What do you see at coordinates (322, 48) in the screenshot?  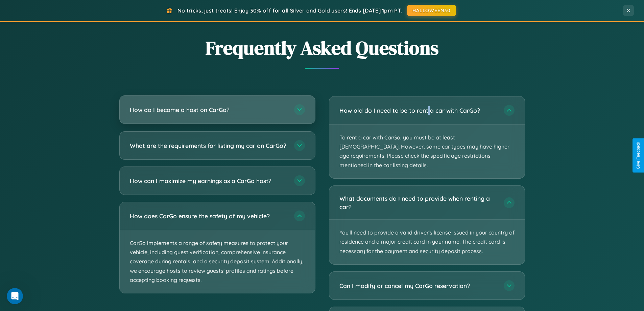 I see `h2: Frequently Asked Questions` at bounding box center [322, 48].